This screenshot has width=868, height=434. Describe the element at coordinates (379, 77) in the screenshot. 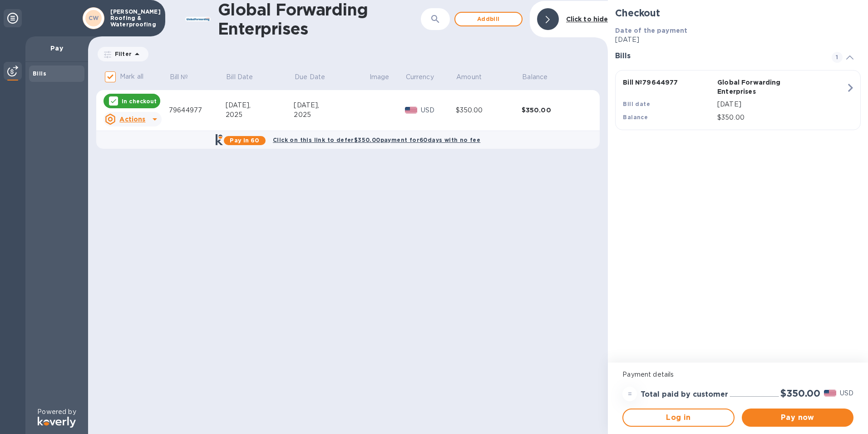

I see `span: Image` at that location.